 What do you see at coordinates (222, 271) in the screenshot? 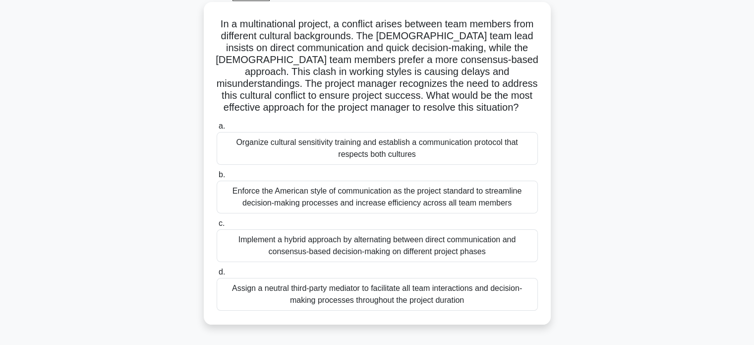
I see `span: d.` at bounding box center [222, 271].